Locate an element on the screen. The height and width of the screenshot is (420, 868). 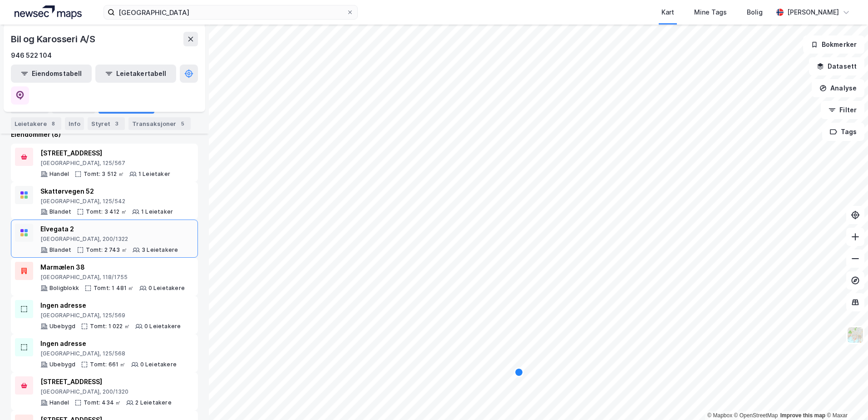
div: Tomt: 2 743 ㎡ is located at coordinates (107, 250).